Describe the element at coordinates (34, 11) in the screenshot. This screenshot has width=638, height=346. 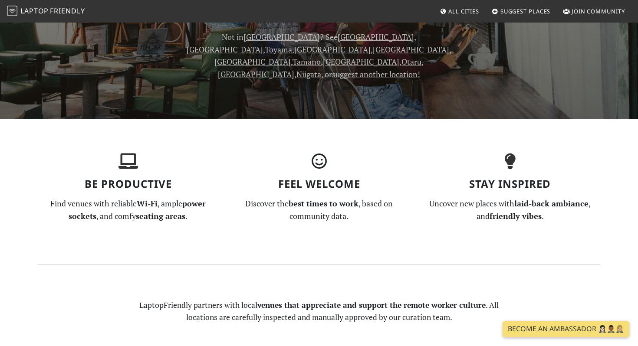
I see `span: Laptop` at that location.